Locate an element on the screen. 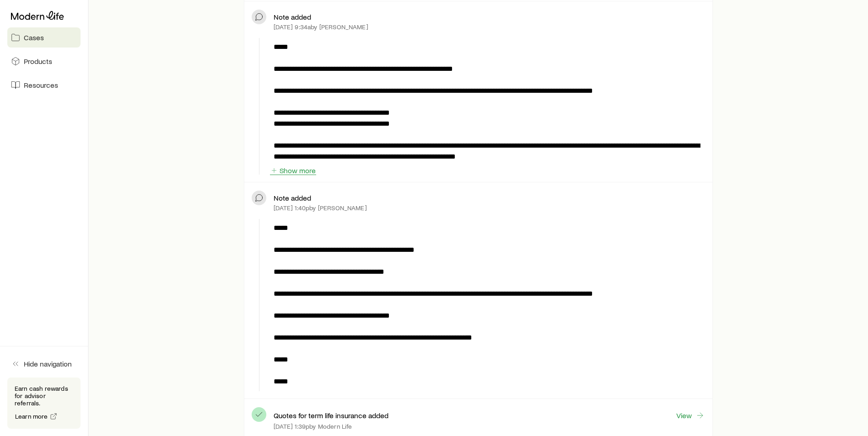  button: Hide navigation is located at coordinates (44, 364).